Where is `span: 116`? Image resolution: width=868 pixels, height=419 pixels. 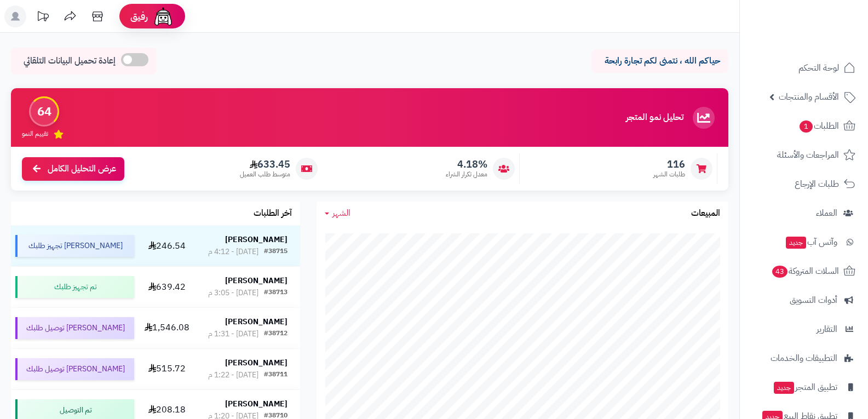
span: 116 is located at coordinates (669, 165).